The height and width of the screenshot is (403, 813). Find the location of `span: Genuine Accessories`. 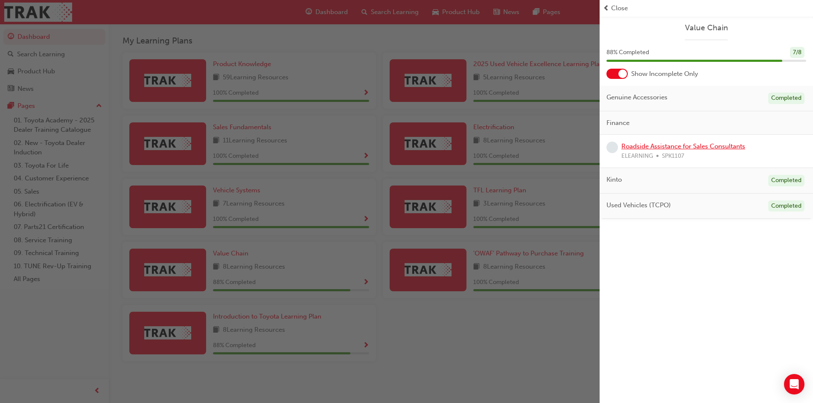

span: Genuine Accessories is located at coordinates (637, 97).